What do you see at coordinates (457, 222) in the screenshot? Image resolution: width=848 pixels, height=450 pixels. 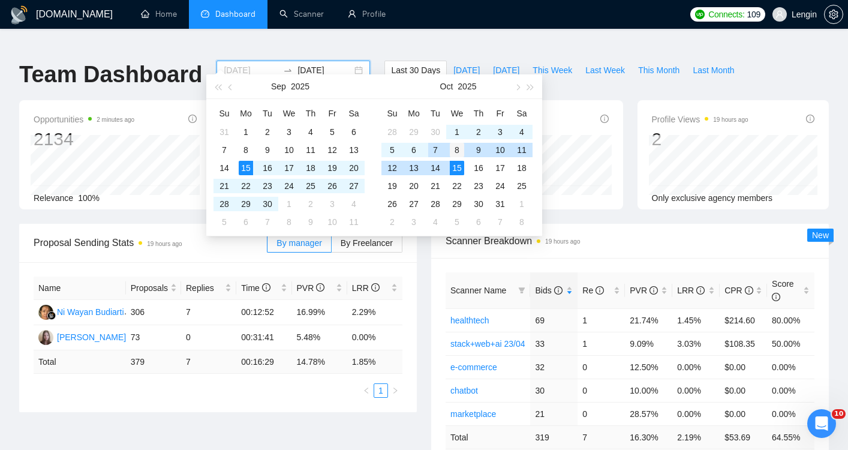 I see `td: 2025-11-05` at bounding box center [457, 222].